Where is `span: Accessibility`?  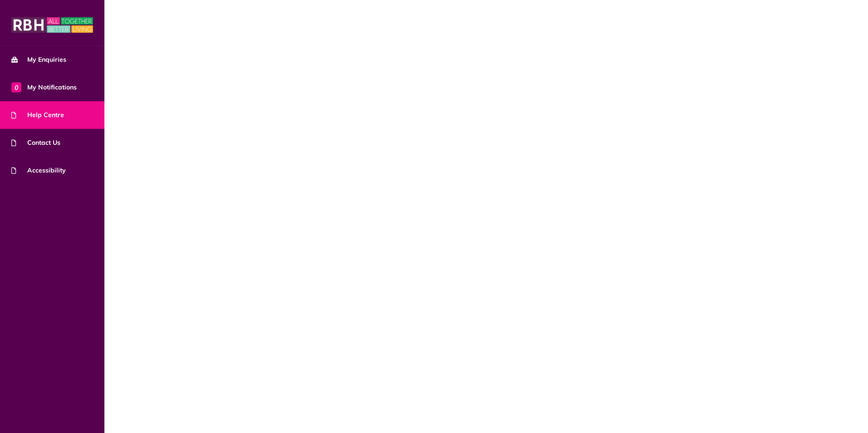 span: Accessibility is located at coordinates (39, 171).